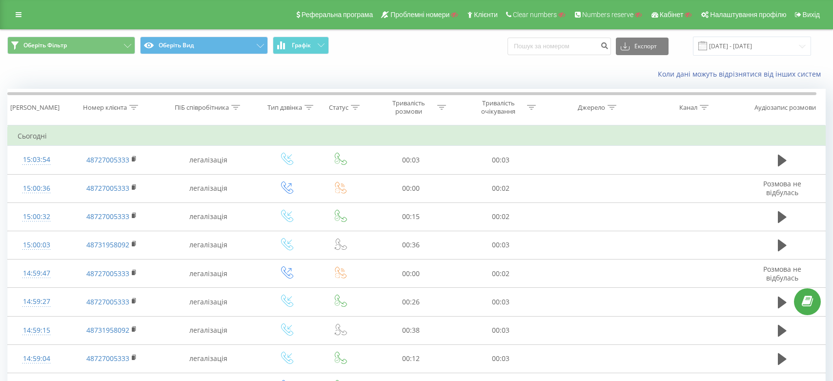 Image resolution: width=833 pixels, height=381 pixels. Describe the element at coordinates (420, 15) in the screenshot. I see `span: Проблемні номери` at that location.